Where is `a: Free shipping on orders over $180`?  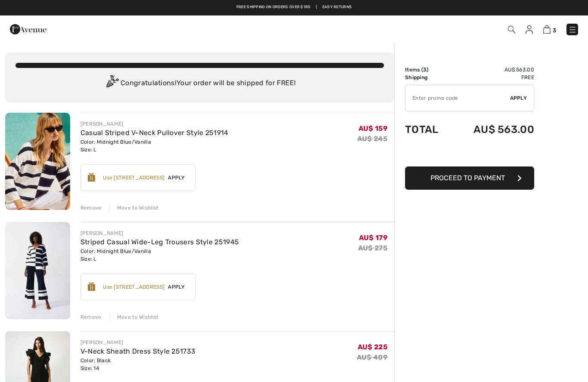
a: Free shipping on orders over $180 is located at coordinates (274, 8).